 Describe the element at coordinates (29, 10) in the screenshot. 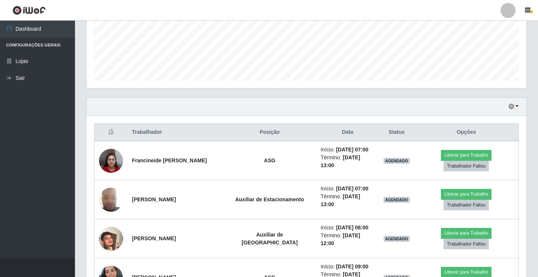

I see `img: CoreUI Logo` at that location.